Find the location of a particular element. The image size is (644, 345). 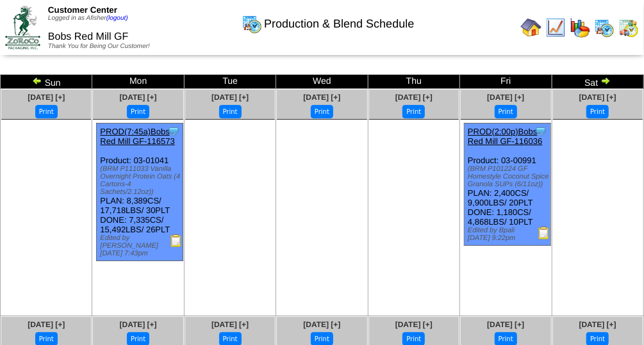

img: line_graph.gif is located at coordinates (555, 28).